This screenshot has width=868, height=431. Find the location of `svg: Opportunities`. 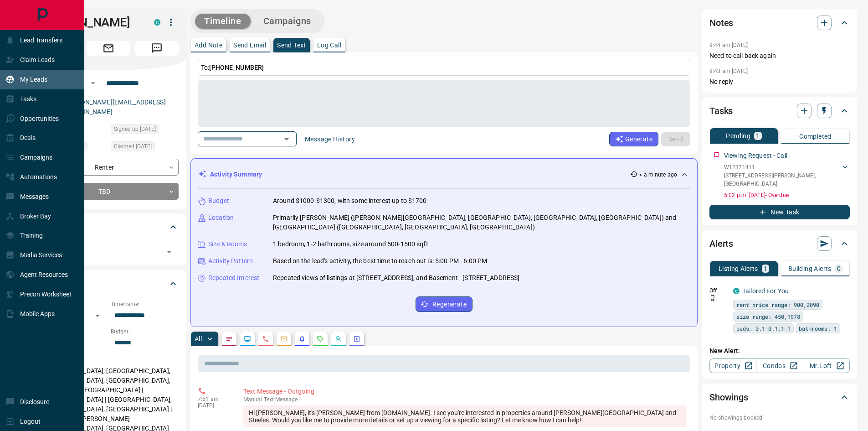

svg: Opportunities is located at coordinates (339, 339).